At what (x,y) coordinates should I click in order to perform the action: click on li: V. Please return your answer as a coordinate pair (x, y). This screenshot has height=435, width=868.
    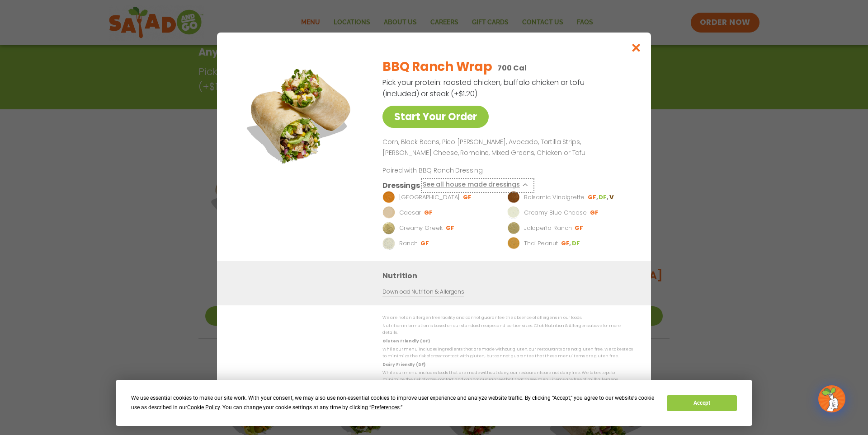
    Looking at the image, I should click on (612, 197).